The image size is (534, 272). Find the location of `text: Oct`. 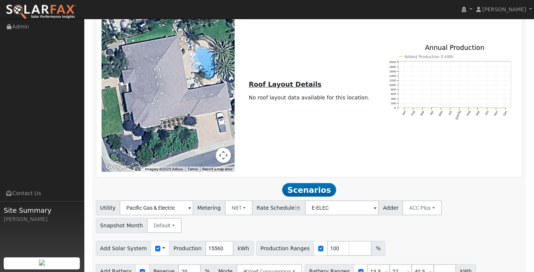

text: Oct is located at coordinates (487, 113).